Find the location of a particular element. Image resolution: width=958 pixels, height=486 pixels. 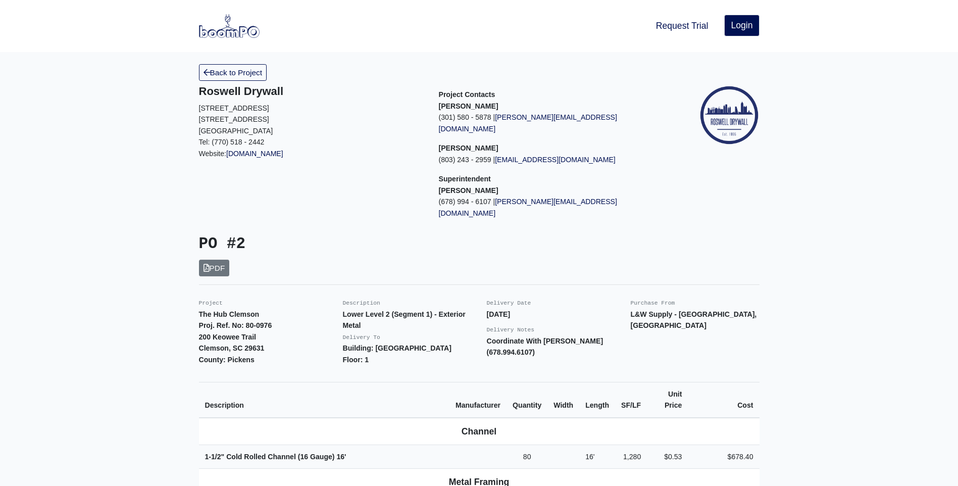

th: Manufacturer is located at coordinates (478, 399).